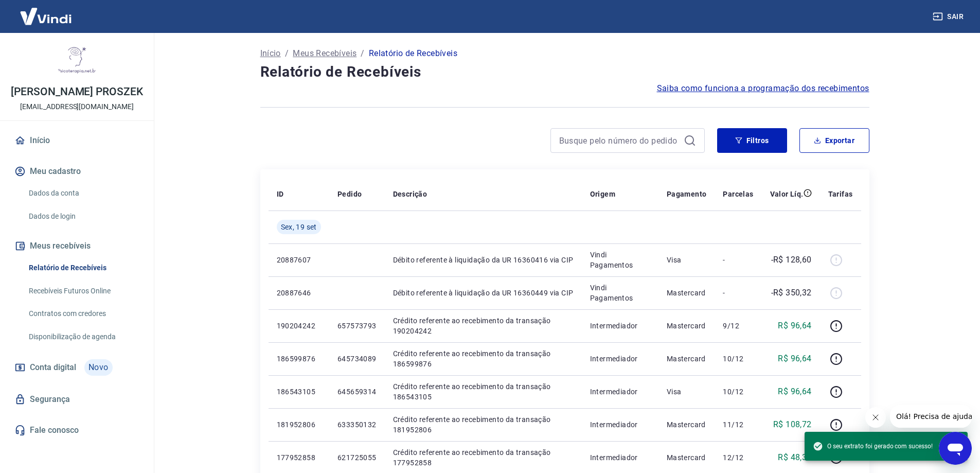  I want to click on p: Crédito referente ao recebimento da transação 190204242, so click(483, 326).